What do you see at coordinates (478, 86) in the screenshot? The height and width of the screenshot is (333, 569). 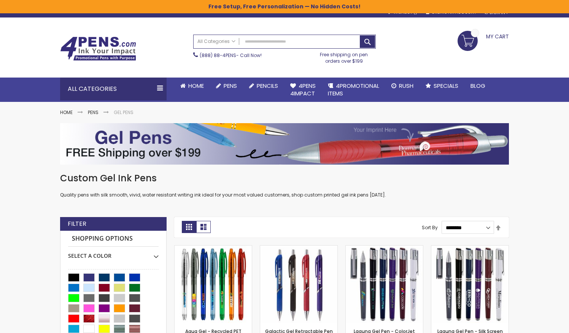 I see `span: Blog` at bounding box center [478, 86].